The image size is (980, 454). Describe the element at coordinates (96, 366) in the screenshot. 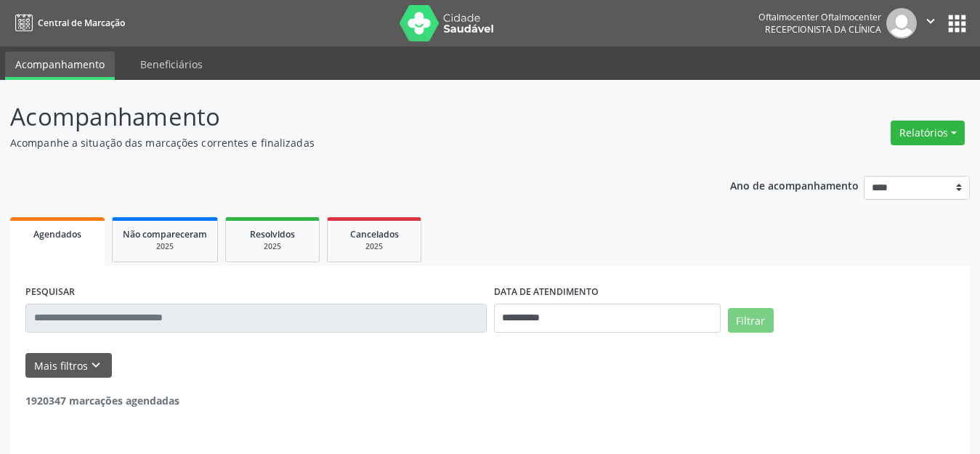

I see `i: keyboard_arrow_down` at that location.